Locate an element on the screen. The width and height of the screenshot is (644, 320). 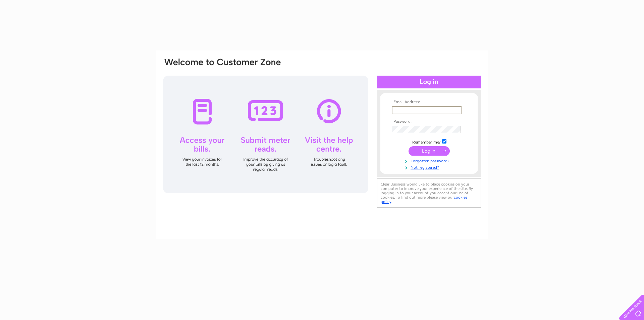
th: Email Address: is located at coordinates (429, 102).